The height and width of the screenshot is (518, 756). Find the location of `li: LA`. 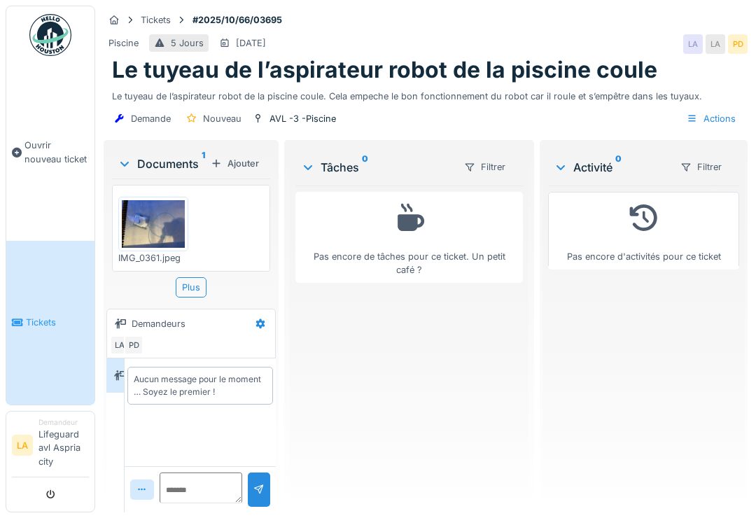

li: LA is located at coordinates (22, 445).